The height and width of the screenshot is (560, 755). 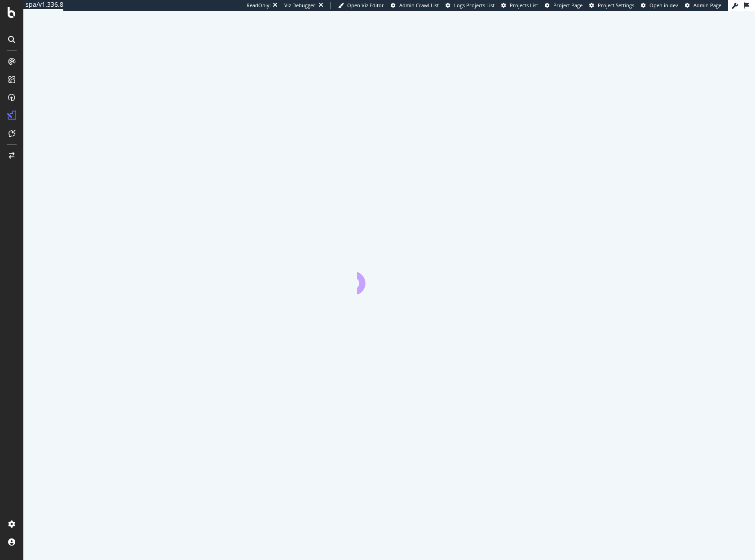 I want to click on span: Projects List, so click(x=524, y=5).